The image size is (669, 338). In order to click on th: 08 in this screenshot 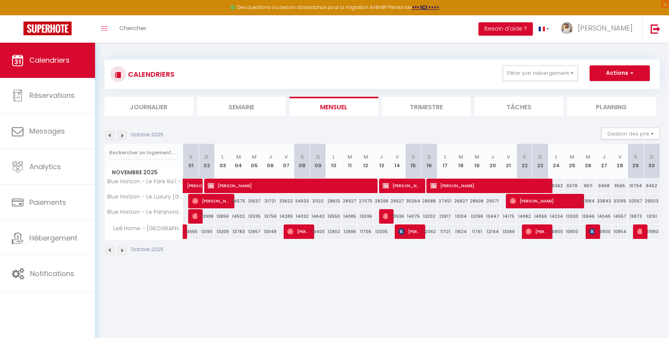, I will do `click(302, 161)`.